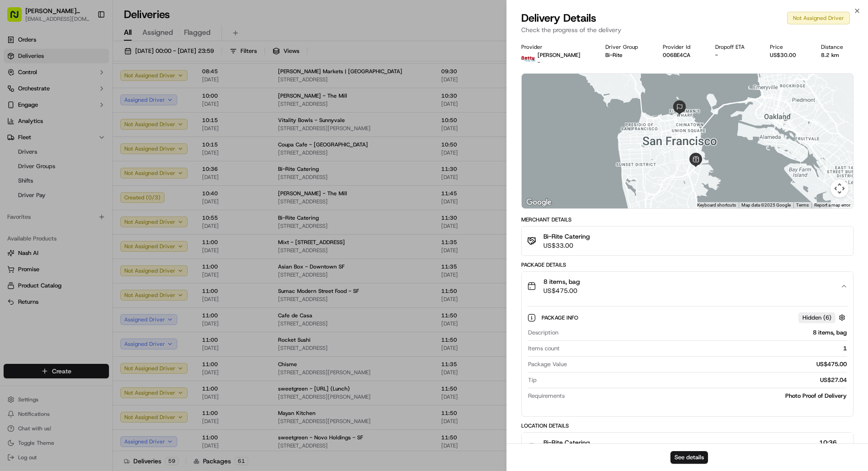 This screenshot has width=868, height=471. I want to click on p: Check the progress of the delivery, so click(687, 30).